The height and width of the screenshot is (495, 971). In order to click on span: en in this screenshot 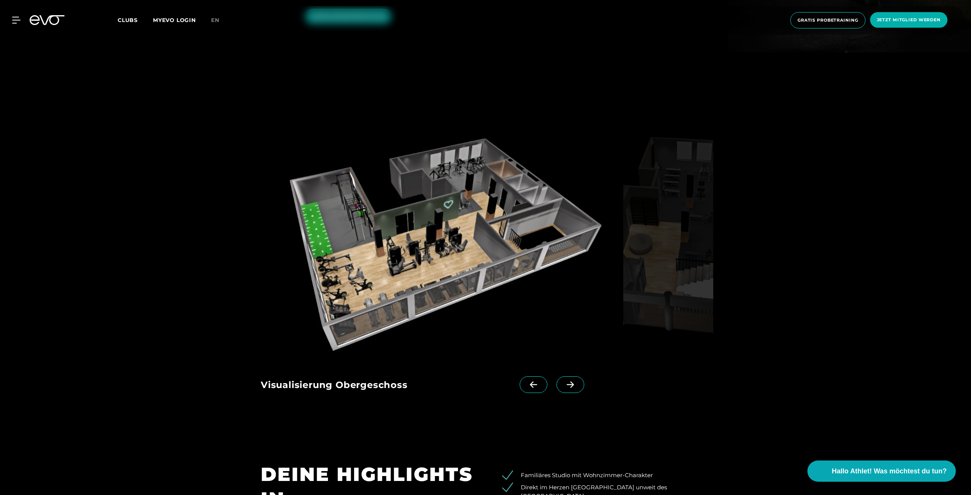, I will do `click(215, 20)`.